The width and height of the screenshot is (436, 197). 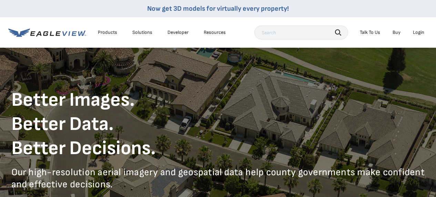 I want to click on a: Buy, so click(x=396, y=32).